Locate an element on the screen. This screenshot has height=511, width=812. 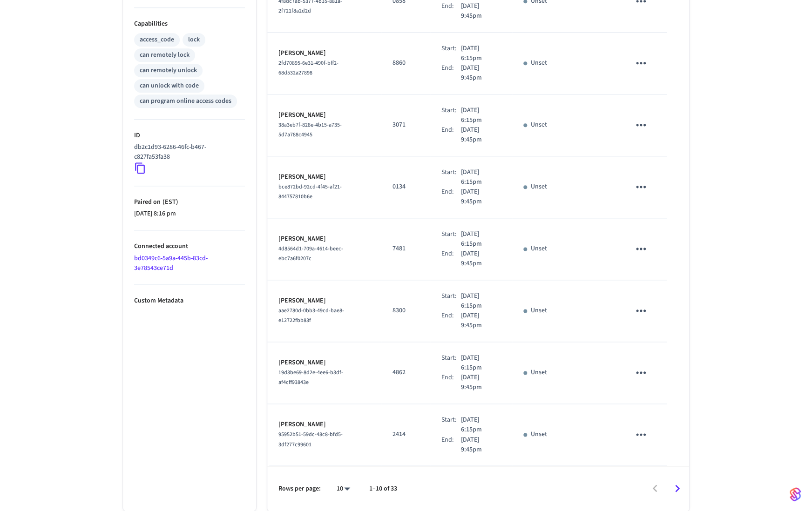
p: Capabilities is located at coordinates (190, 24).